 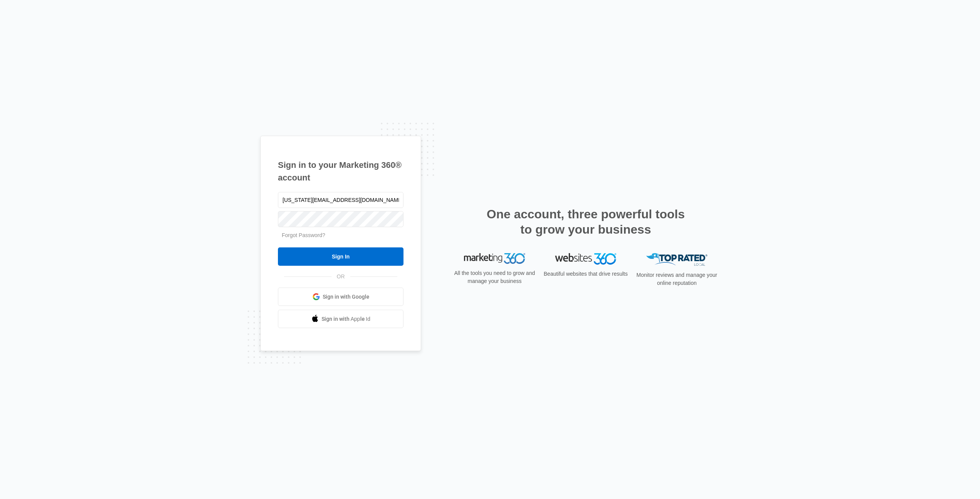 What do you see at coordinates (494, 278) in the screenshot?
I see `p: All the tools you need to grow and manage your business` at bounding box center [494, 278].